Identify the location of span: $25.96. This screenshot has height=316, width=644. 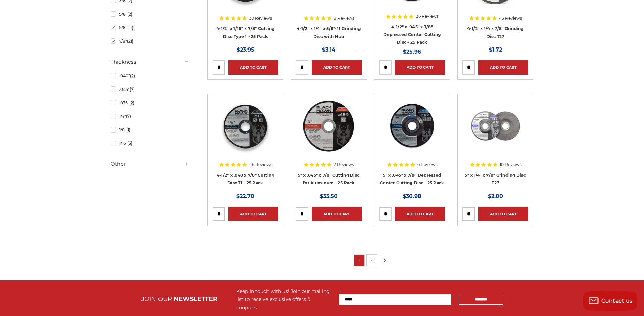
(412, 52).